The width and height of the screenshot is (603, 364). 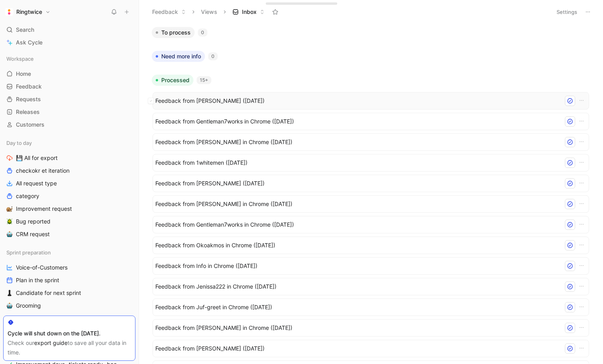 I want to click on div: To process0, so click(x=371, y=36).